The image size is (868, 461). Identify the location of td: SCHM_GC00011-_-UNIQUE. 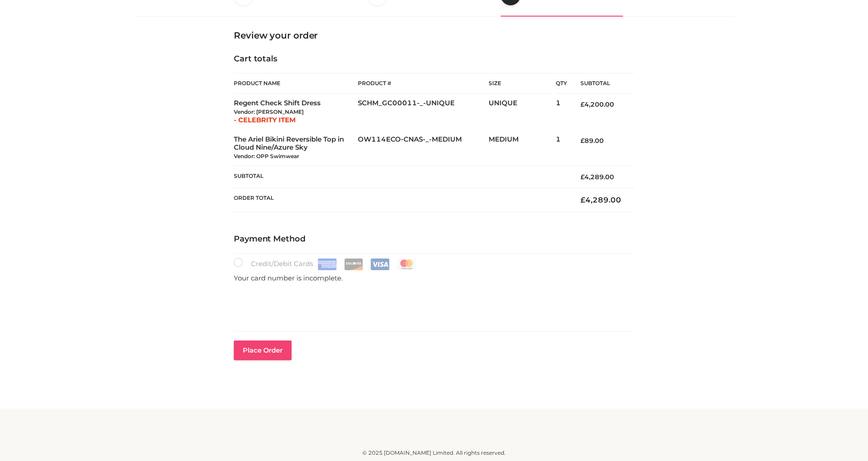
(424, 111).